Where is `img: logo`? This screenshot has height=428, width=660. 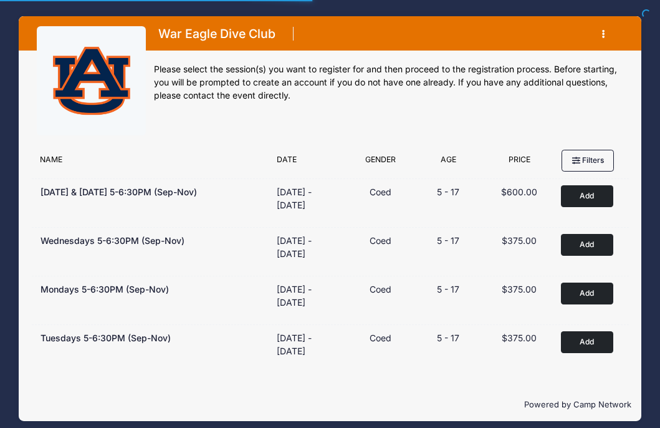 img: logo is located at coordinates (92, 81).